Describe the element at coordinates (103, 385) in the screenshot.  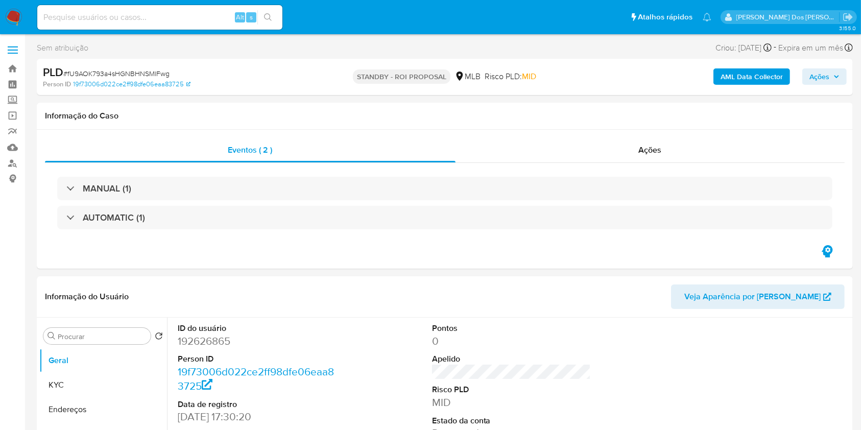
I see `button: KYC` at that location.